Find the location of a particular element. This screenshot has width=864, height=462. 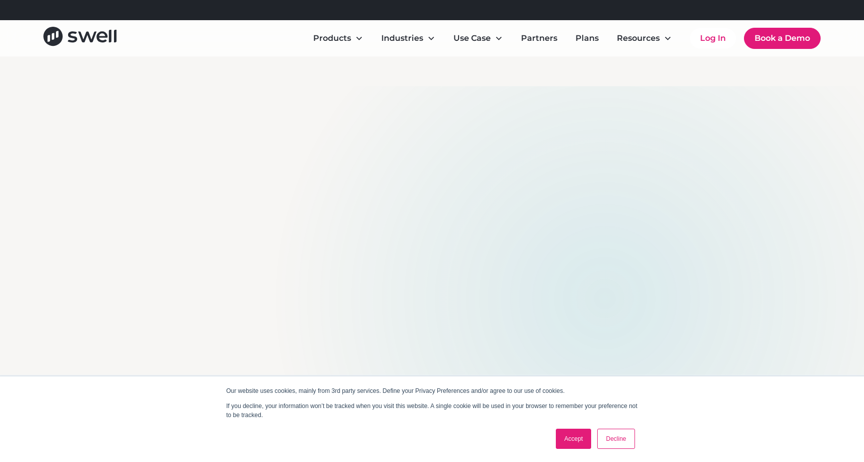

a: Book a Demo is located at coordinates (783, 38).